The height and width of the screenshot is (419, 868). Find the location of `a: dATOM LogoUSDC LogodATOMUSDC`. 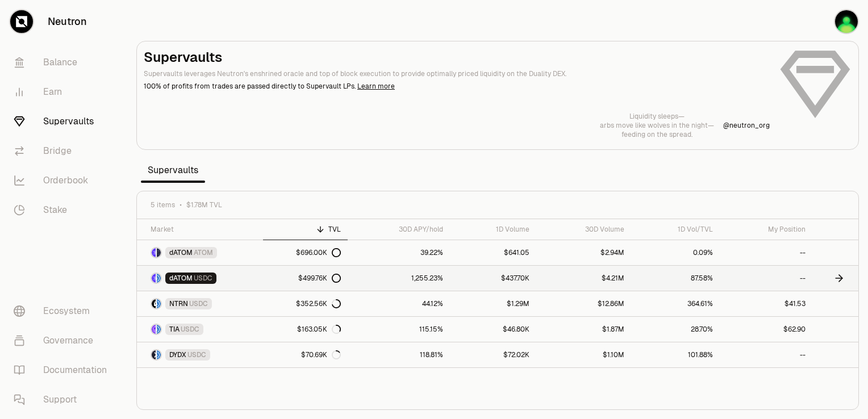

a: dATOM LogoUSDC LogodATOMUSDC is located at coordinates (200, 278).